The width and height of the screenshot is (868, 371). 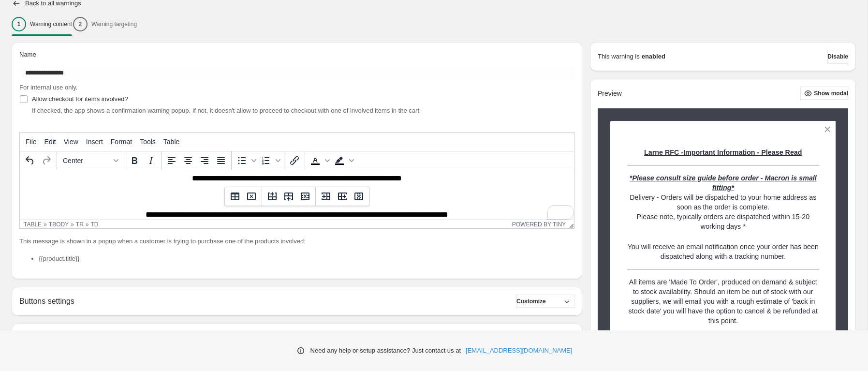 What do you see at coordinates (326, 196) in the screenshot?
I see `button: Insert column before` at bounding box center [326, 196].